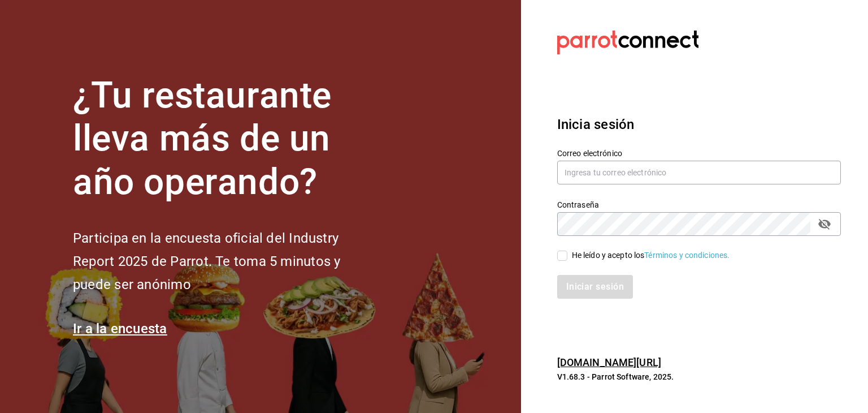 This screenshot has width=868, height=413. Describe the element at coordinates (699, 173) in the screenshot. I see `input: Ingresa tu correo electrónico` at that location.